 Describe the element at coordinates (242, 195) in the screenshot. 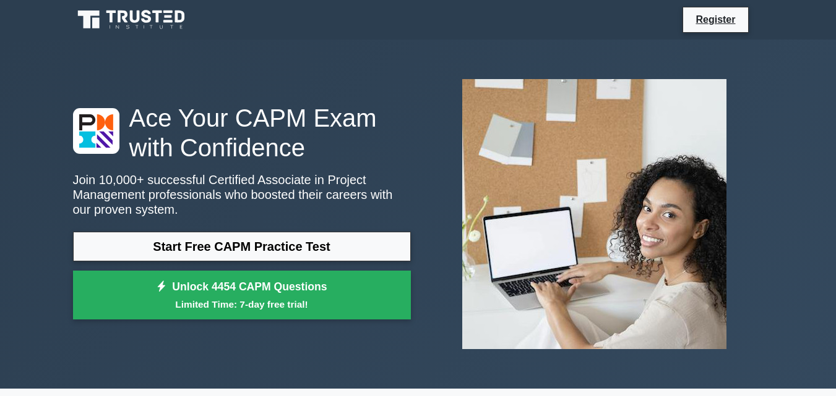

I see `p: Join 10,000+ successful Certified Associate in Project Management professionals who boosted their...` at that location.